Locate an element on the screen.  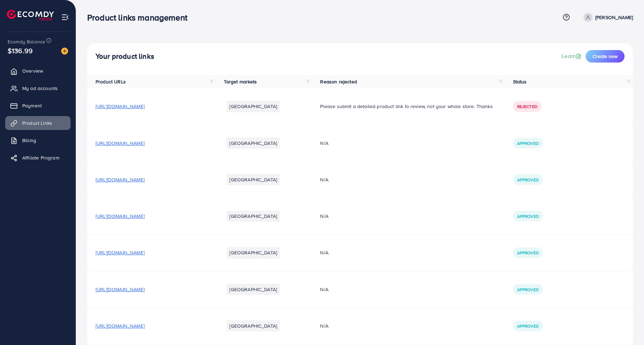
a: Affiliate Program is located at coordinates (38, 158).